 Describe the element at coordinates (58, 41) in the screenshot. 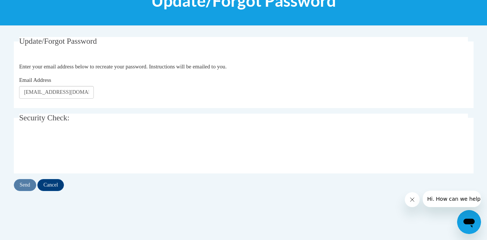

I see `span: Update/Forgot Password` at that location.